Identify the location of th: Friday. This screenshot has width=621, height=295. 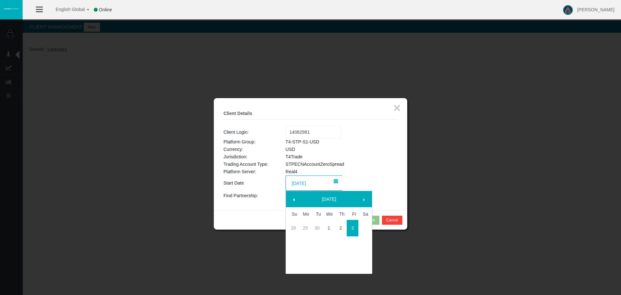
(353, 214).